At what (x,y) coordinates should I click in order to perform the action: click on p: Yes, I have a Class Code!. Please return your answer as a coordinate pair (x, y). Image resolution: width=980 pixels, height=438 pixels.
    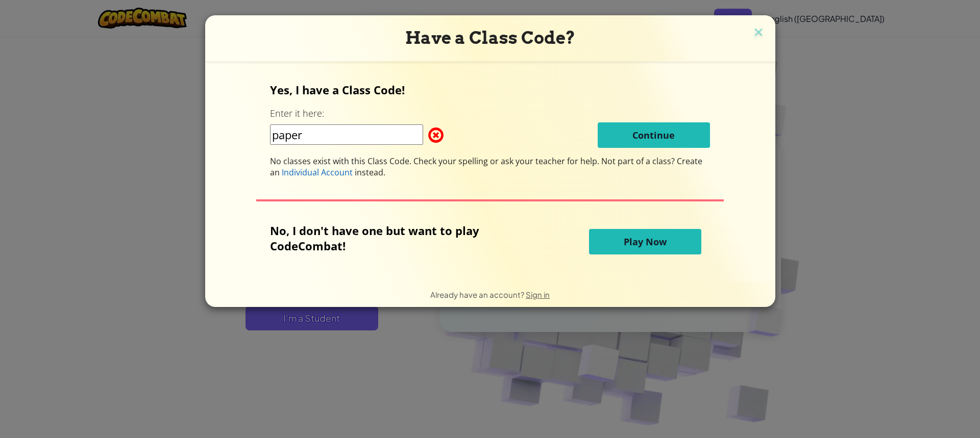
    Looking at the image, I should click on (490, 90).